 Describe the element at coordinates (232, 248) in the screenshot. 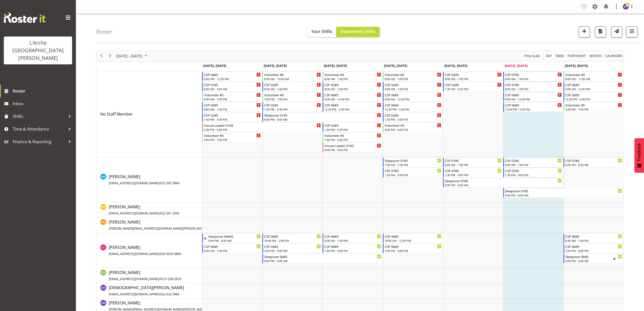

I see `div: Crissandra Cruz"s event - CSP 06#5 Begin From Monday, August 11, 2025 at 6:00:00 AM GMT+12:00 End...` at that location.